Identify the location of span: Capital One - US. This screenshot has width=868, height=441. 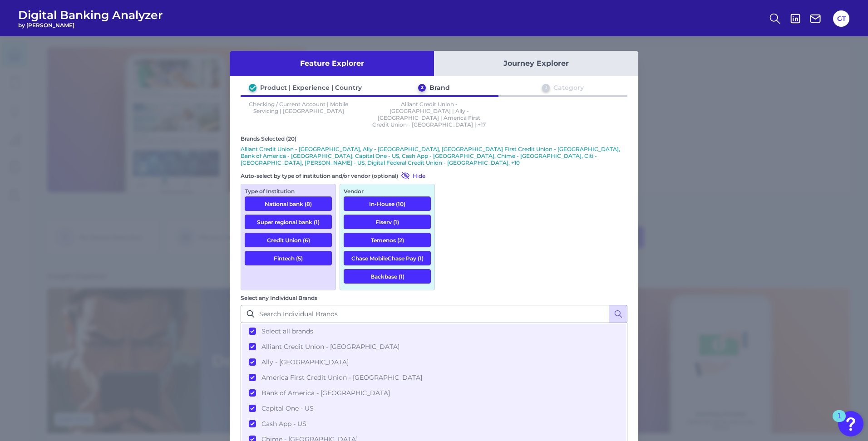
(287, 408).